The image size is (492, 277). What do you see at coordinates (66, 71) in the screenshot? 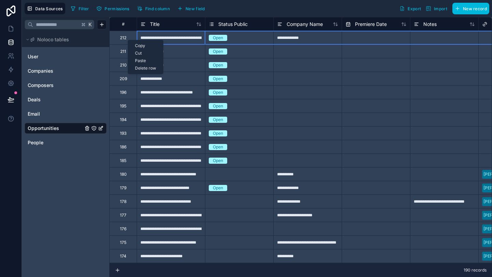
I see `div: Companies` at bounding box center [66, 71].